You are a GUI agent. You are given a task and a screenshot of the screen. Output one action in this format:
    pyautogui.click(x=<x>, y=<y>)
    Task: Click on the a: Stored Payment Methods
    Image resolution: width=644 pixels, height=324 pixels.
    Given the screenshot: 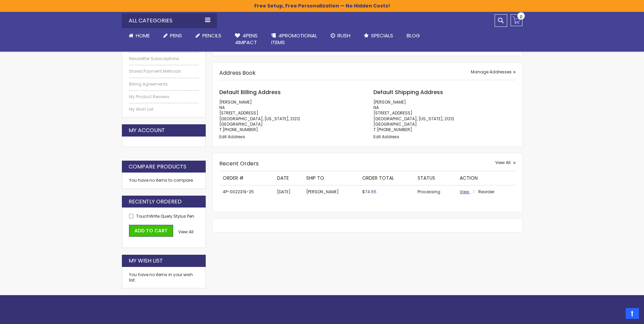 What is the action you would take?
    pyautogui.click(x=164, y=71)
    